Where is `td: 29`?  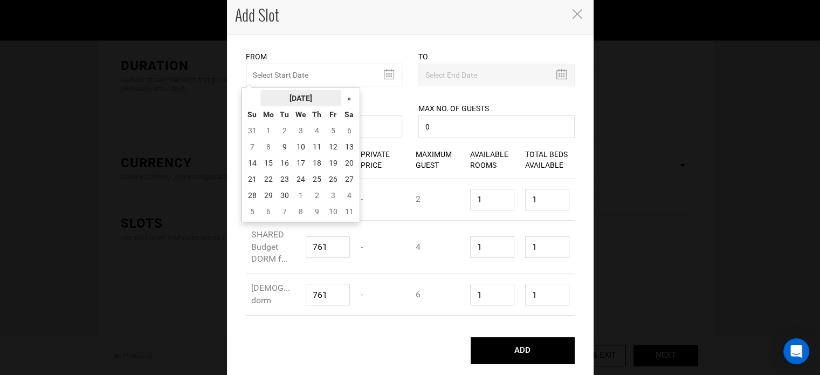
td: 29 is located at coordinates (268, 195).